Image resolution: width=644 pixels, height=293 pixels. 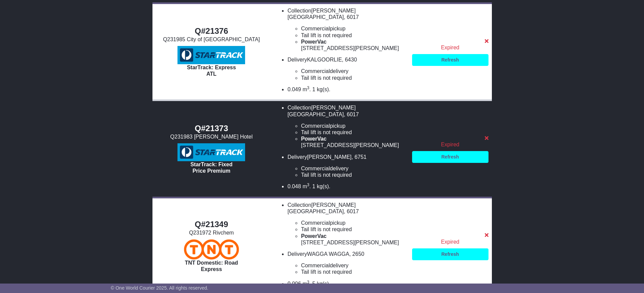 What do you see at coordinates (212, 225) in the screenshot?
I see `div: Q#21349` at bounding box center [212, 225].